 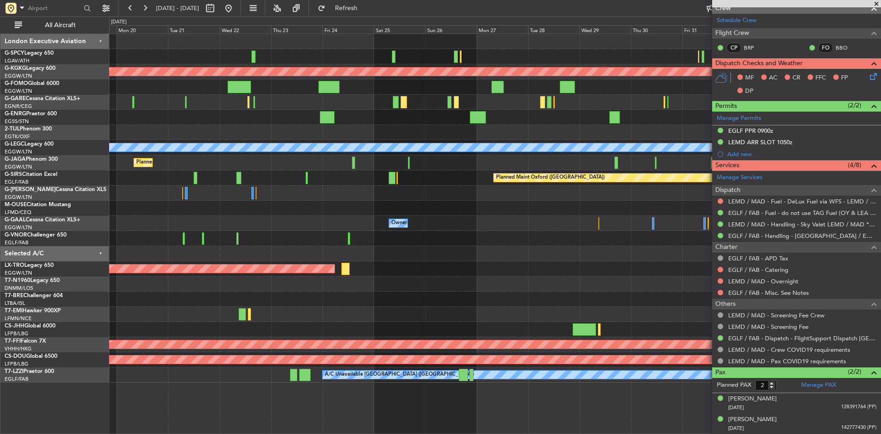 What do you see at coordinates (754, 48) in the screenshot?
I see `a: BRP` at bounding box center [754, 48].